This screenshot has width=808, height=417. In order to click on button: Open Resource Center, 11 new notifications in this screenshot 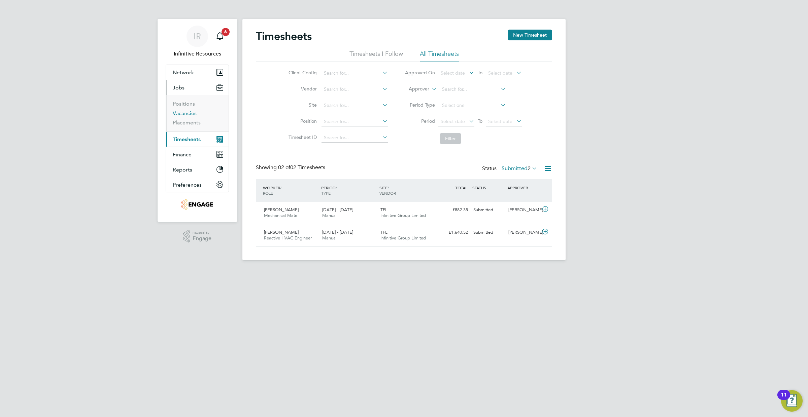, I will do `click(792, 401)`.